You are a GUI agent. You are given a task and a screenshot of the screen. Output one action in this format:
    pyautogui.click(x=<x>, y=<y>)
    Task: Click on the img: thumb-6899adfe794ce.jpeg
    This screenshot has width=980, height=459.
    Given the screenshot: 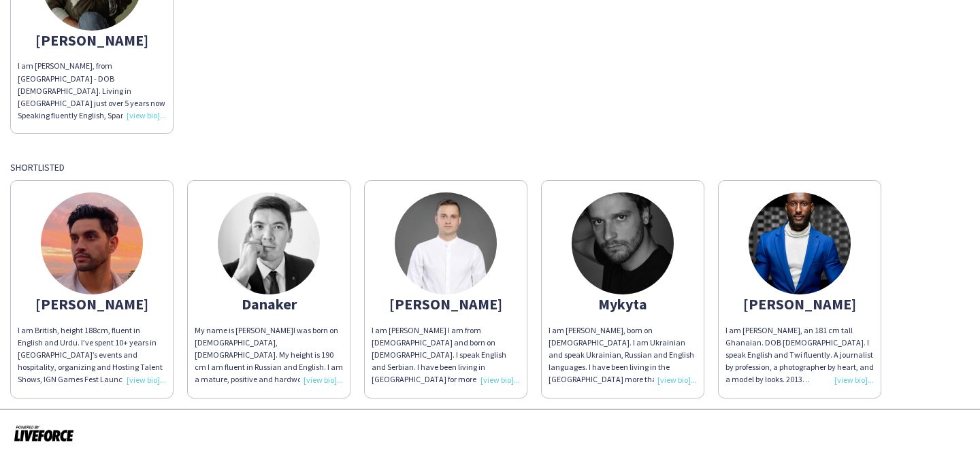 What is the action you would take?
    pyautogui.click(x=445, y=244)
    